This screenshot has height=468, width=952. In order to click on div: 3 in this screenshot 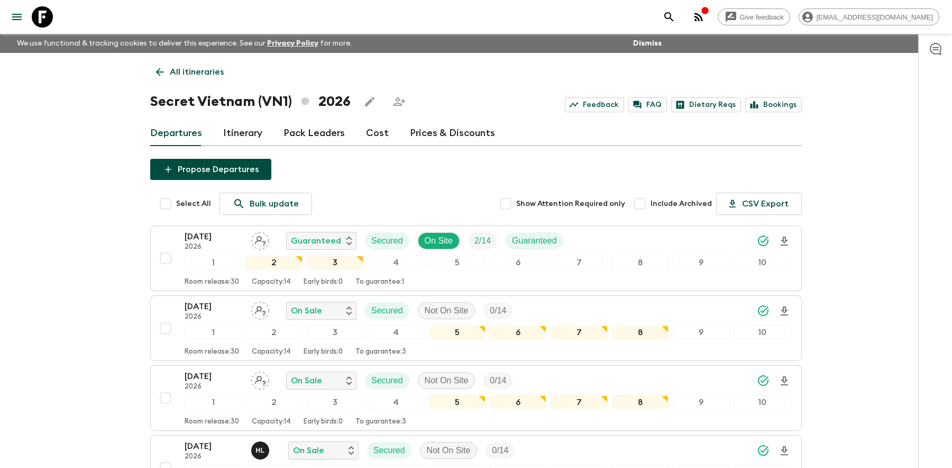, I will do `click(335, 262)`.